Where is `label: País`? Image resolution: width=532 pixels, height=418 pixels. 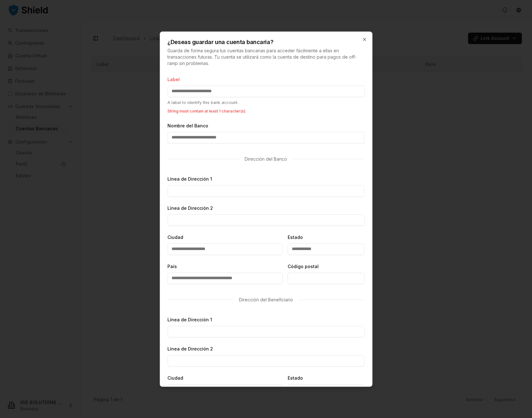 label: País is located at coordinates (172, 266).